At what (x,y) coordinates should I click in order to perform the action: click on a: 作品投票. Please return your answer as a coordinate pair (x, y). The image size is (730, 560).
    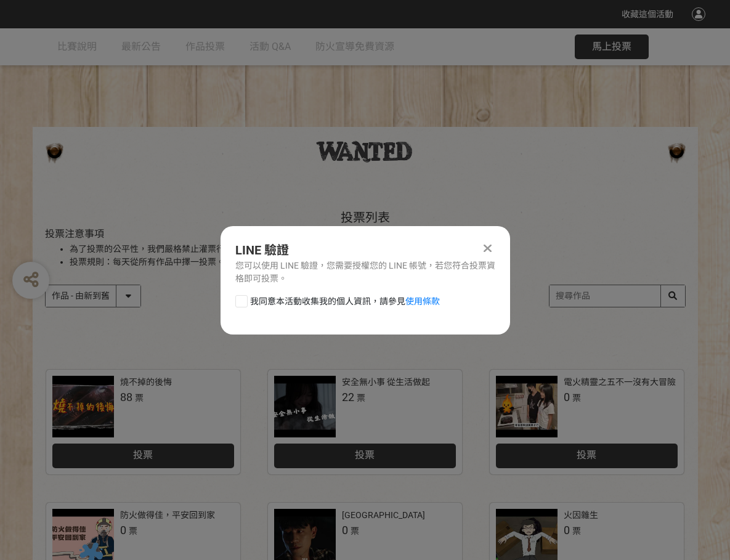
    Looking at the image, I should click on (205, 47).